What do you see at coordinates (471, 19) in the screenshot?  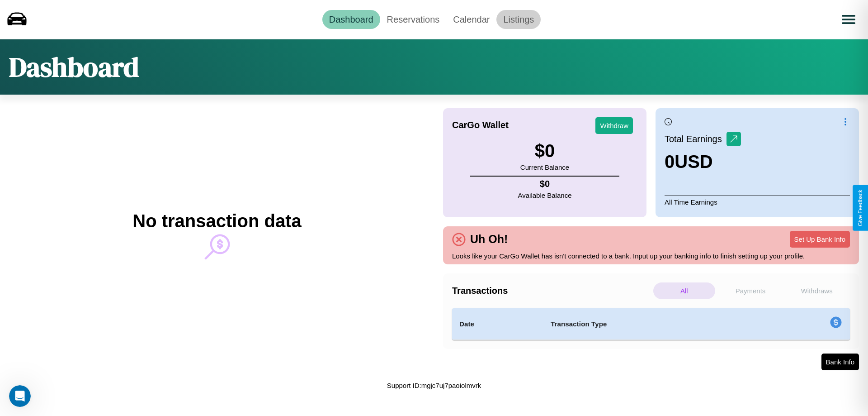 I see `a: Calendar` at bounding box center [471, 19].